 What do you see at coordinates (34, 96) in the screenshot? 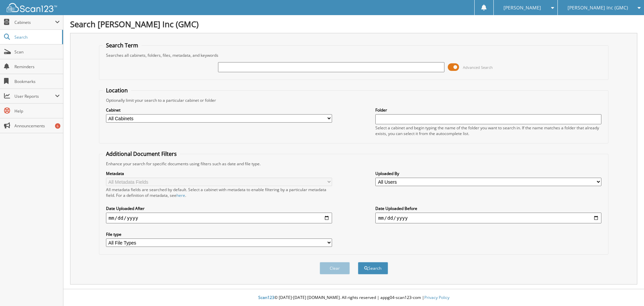
I see `span: User Reports` at bounding box center [34, 96].